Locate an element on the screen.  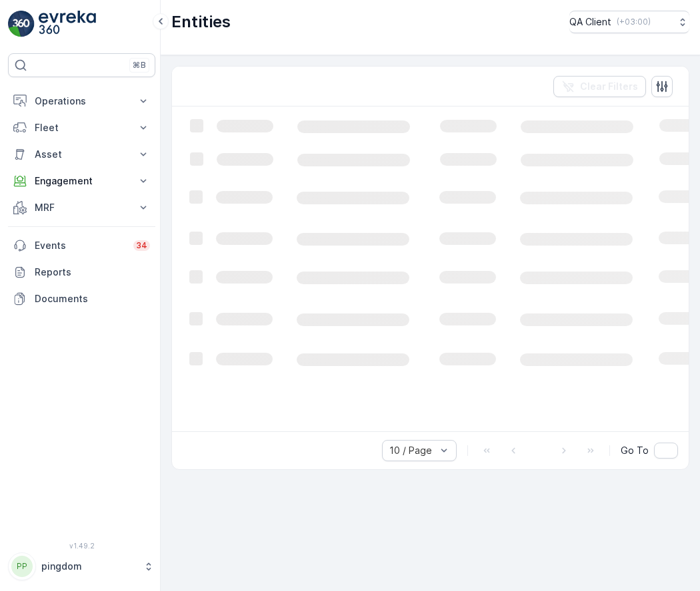
p: 34 is located at coordinates (141, 246).